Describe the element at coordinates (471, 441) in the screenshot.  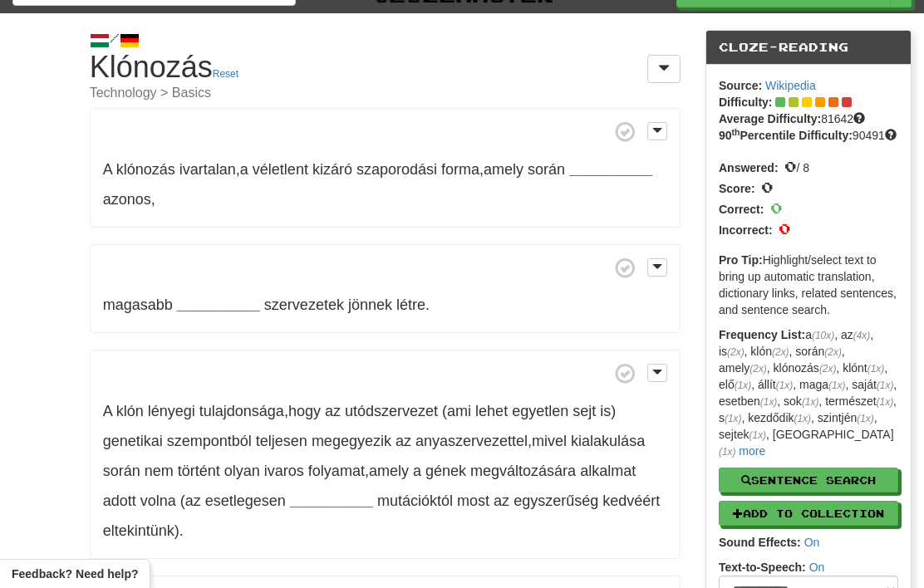
I see `span: anyaszervezettel` at that location.